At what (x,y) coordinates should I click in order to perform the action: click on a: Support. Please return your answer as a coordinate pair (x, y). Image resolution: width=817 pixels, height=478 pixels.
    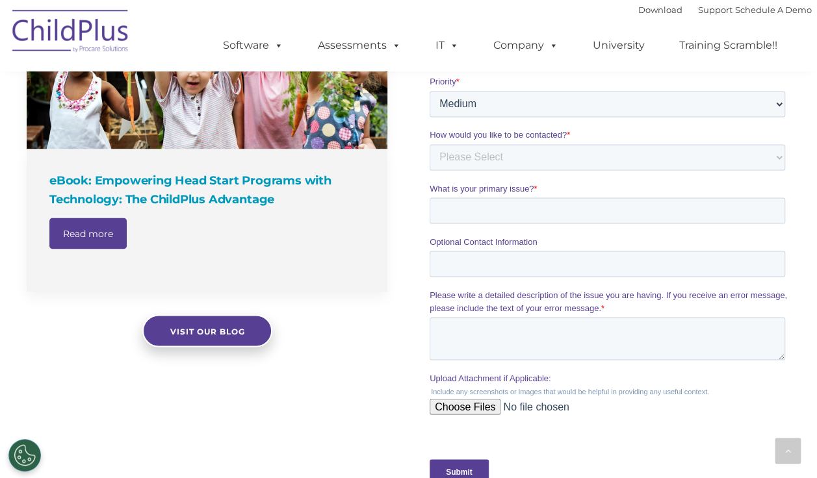
    Looking at the image, I should click on (715, 10).